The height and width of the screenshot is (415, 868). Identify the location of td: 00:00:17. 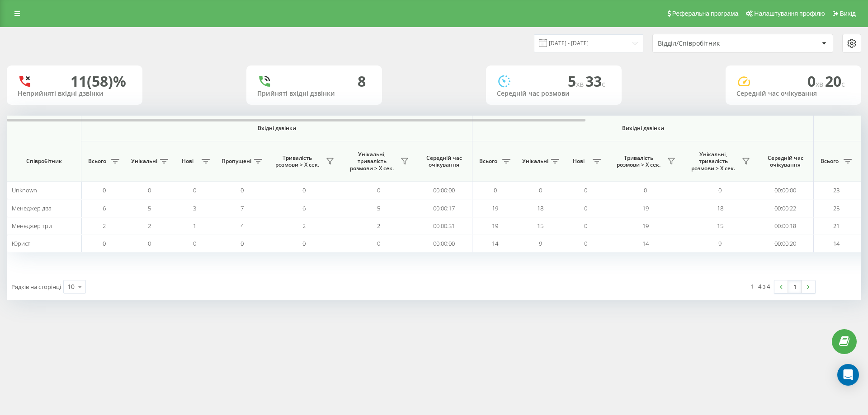
(444, 208).